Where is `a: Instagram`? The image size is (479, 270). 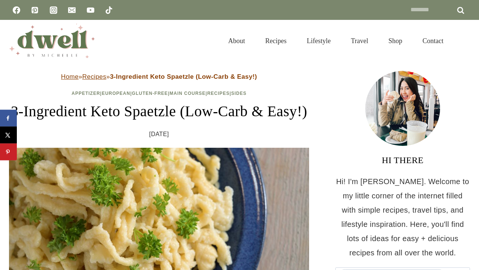 a: Instagram is located at coordinates (54, 10).